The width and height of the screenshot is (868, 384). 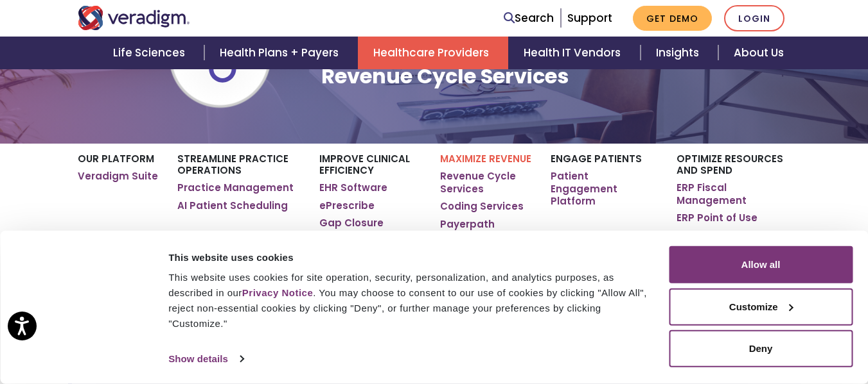 I want to click on a: Search, so click(x=529, y=18).